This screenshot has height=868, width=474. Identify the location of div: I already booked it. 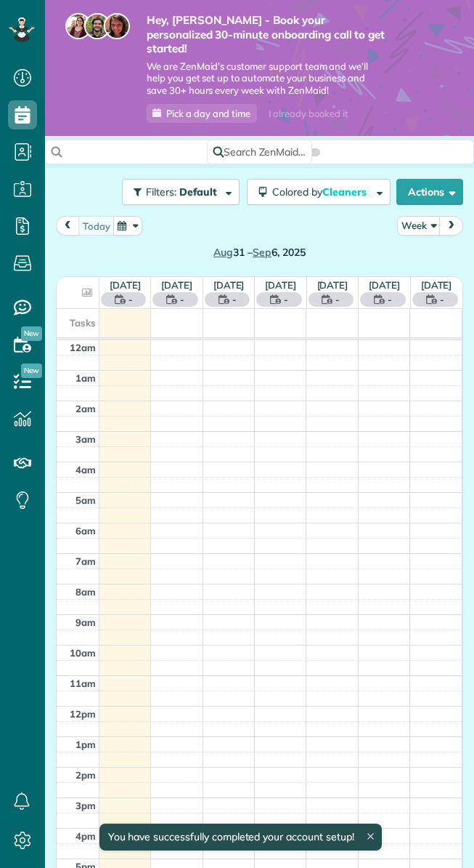
(308, 113).